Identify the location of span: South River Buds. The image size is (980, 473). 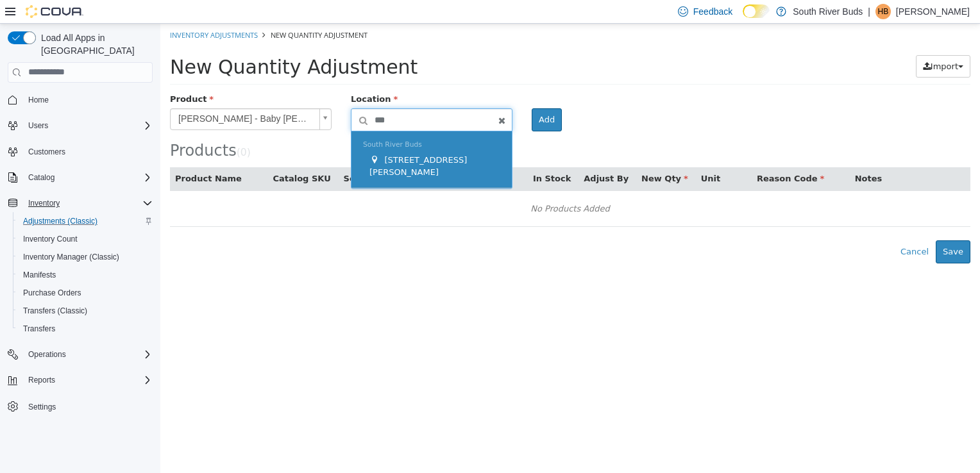
(232, 120).